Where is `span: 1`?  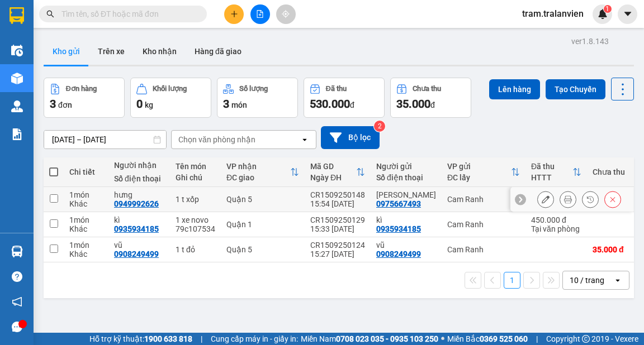 span: 1 is located at coordinates (606, 9).